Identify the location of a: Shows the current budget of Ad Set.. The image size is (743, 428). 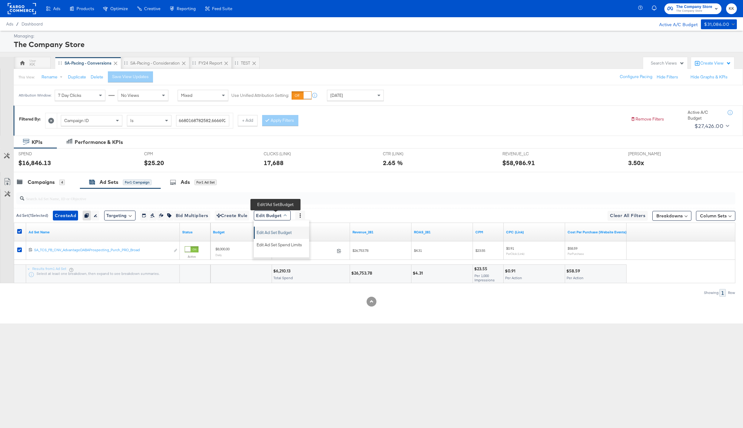
(241, 232).